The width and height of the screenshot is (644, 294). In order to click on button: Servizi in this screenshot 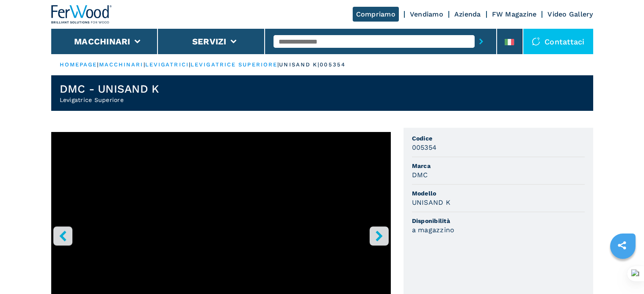, I will do `click(209, 41)`.